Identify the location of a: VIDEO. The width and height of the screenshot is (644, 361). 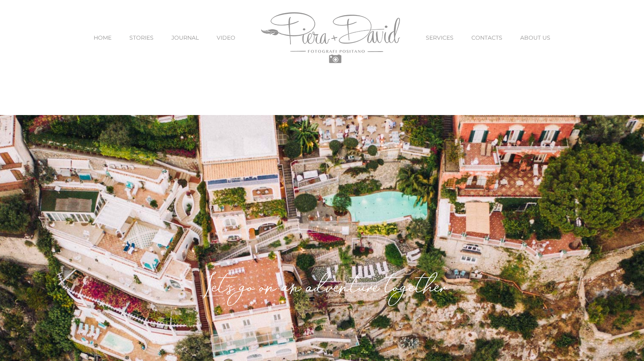
(226, 38).